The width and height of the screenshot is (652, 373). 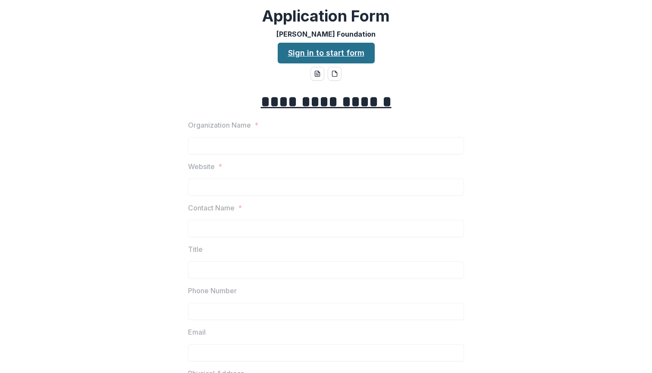 I want to click on p: Website, so click(x=201, y=166).